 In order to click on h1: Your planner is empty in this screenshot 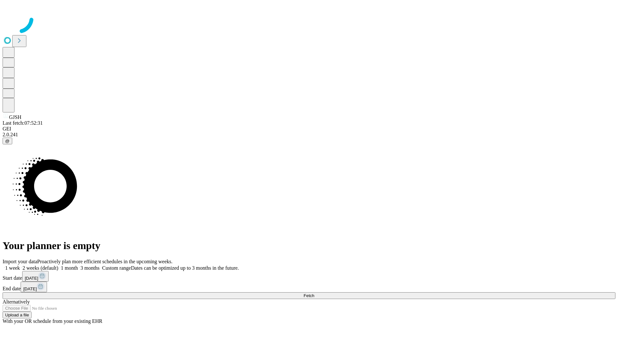, I will do `click(309, 245)`.